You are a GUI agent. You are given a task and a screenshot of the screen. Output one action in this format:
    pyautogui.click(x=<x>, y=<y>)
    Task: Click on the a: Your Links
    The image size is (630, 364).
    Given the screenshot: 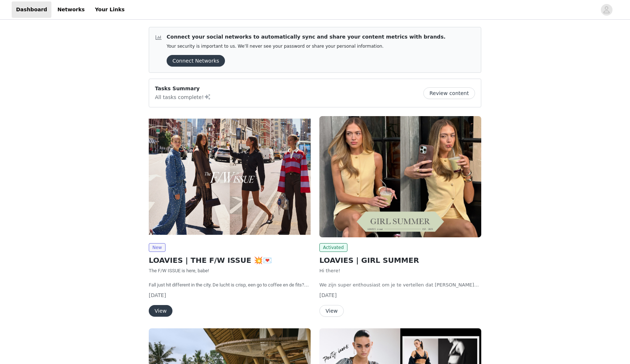 What is the action you would take?
    pyautogui.click(x=110, y=10)
    